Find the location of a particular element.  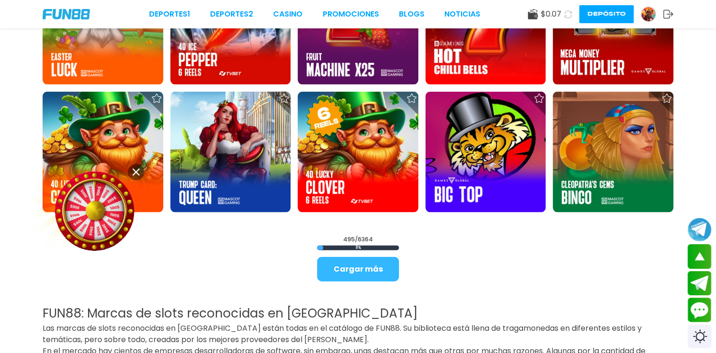

img: 40 Lucky Clover is located at coordinates (103, 152).